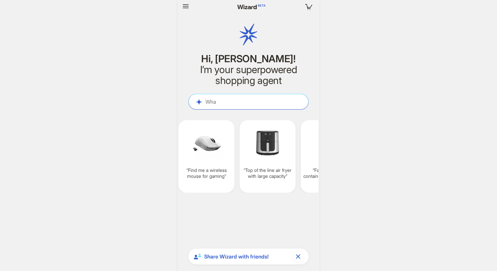 This screenshot has height=271, width=497. What do you see at coordinates (268, 156) in the screenshot?
I see `div: Top of the line air fryer with large capacity` at bounding box center [268, 156].